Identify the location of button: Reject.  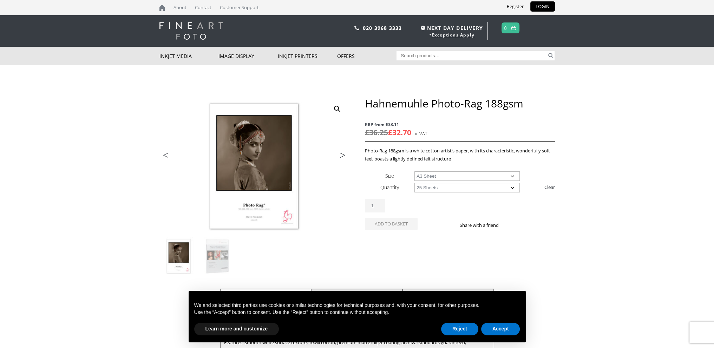
(460, 329).